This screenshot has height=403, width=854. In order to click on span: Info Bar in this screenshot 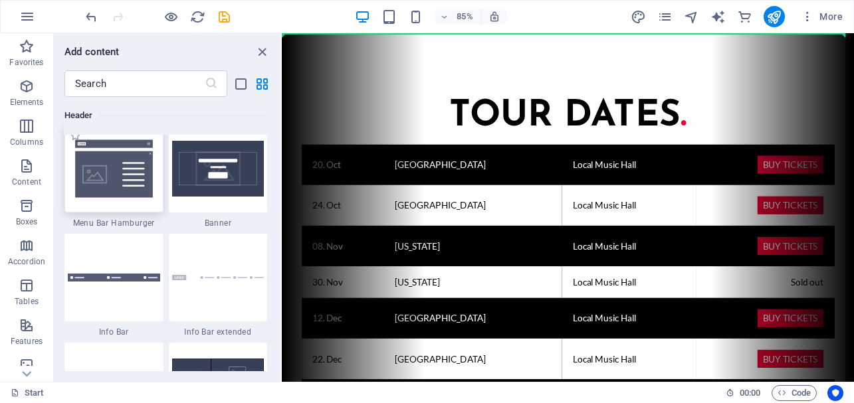, I will do `click(114, 332)`.